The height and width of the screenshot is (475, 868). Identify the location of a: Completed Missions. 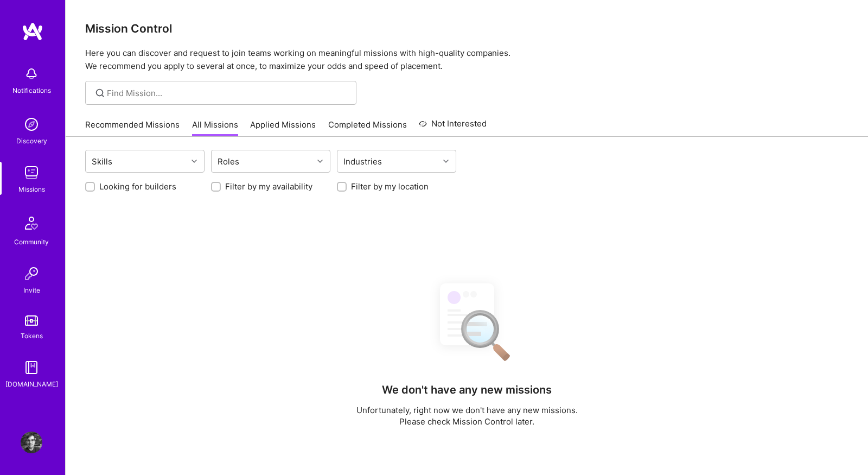
(367, 127).